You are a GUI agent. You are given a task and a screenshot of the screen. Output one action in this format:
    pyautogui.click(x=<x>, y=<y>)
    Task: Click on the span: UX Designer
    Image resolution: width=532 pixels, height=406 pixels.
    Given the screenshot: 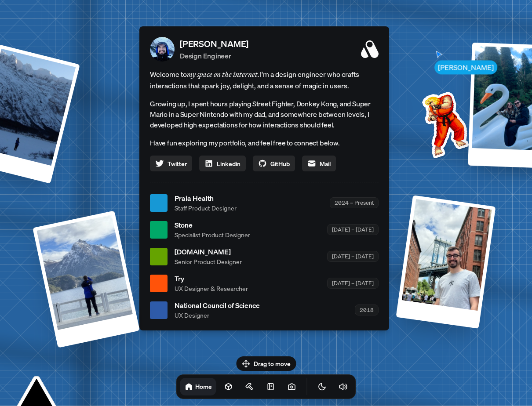 What is the action you would take?
    pyautogui.click(x=217, y=315)
    